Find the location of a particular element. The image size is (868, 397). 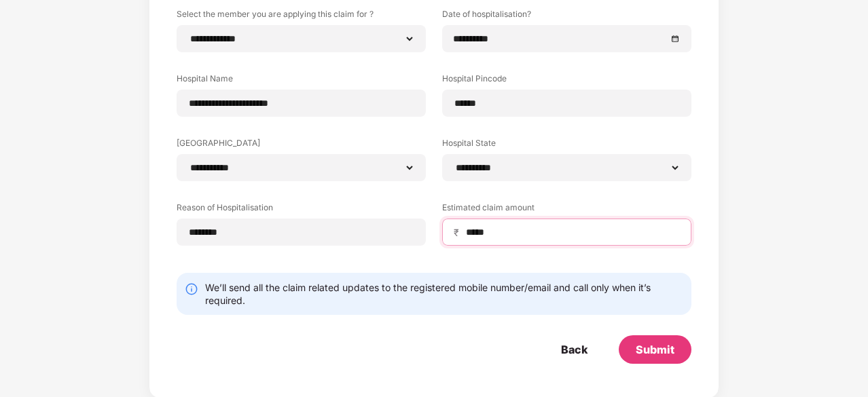

div: Submit is located at coordinates (654, 349).